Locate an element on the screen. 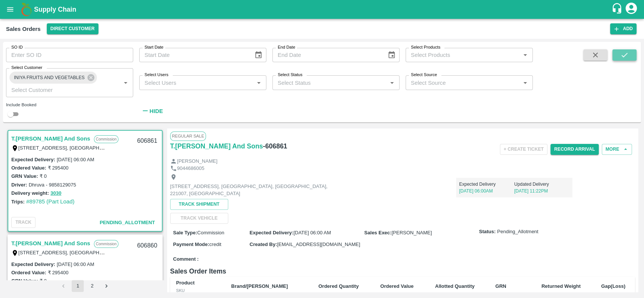 The width and height of the screenshot is (644, 298). span: credit is located at coordinates (215, 244).